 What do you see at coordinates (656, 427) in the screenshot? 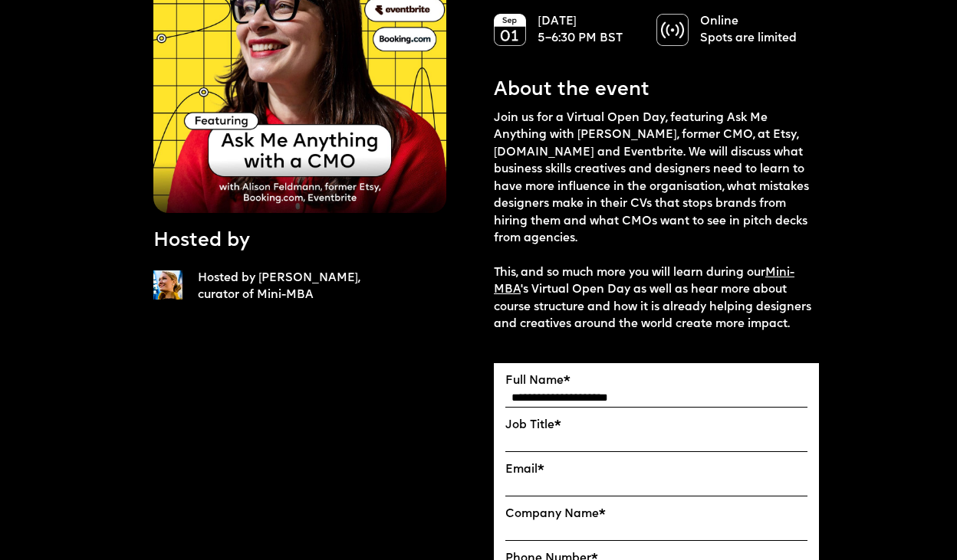
I see `label: Job Title` at bounding box center [656, 427].